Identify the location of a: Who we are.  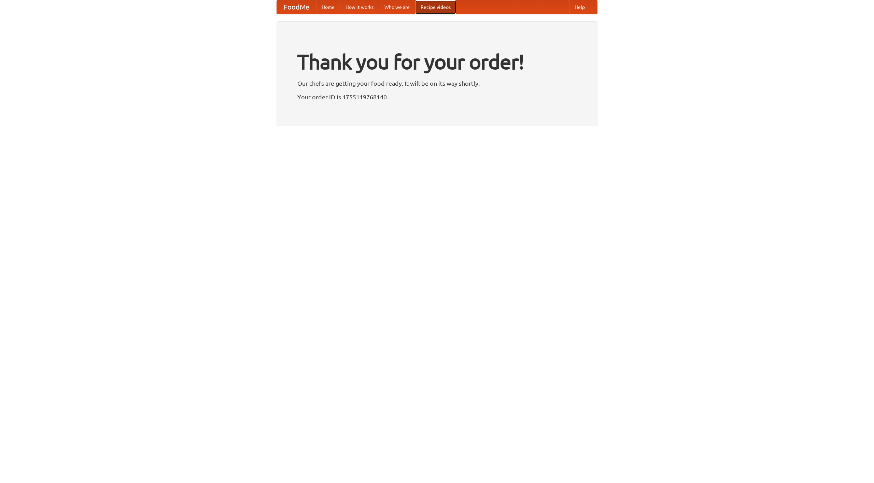
(397, 7).